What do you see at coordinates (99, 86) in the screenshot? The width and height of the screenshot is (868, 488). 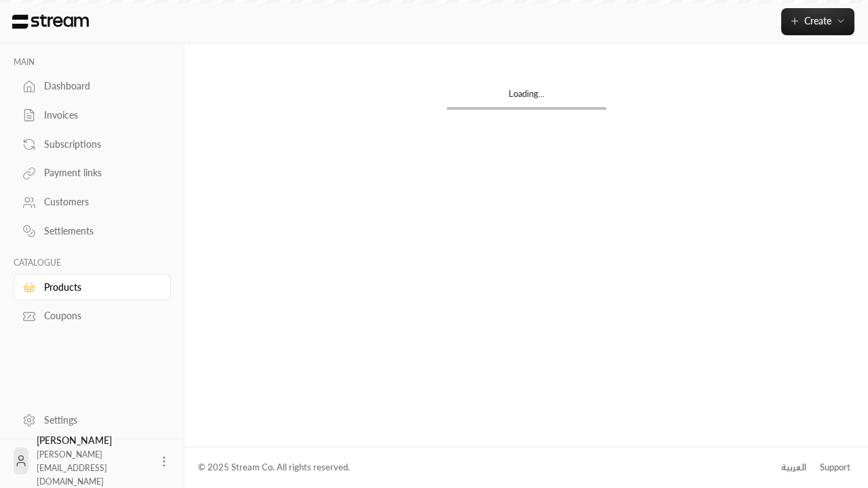 I see `div: Dashboard` at bounding box center [99, 86].